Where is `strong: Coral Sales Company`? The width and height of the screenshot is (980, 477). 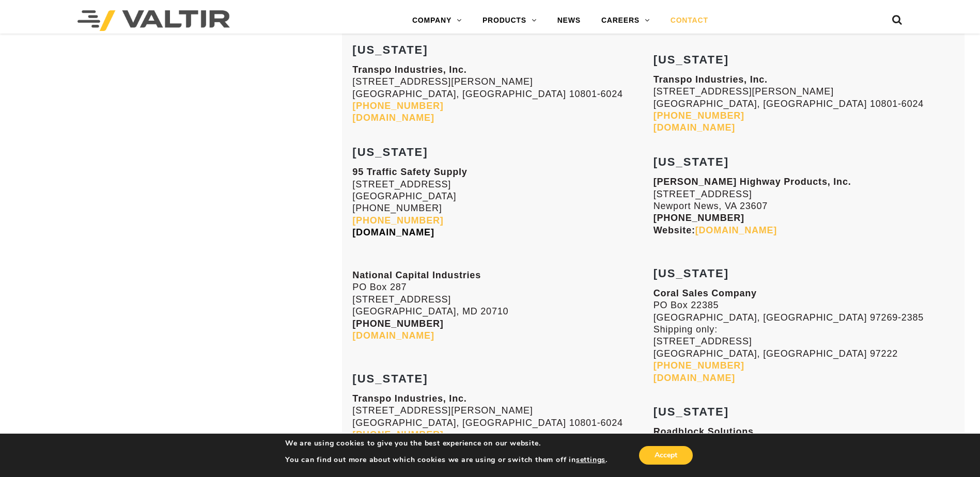
strong: Coral Sales Company is located at coordinates (705, 293).